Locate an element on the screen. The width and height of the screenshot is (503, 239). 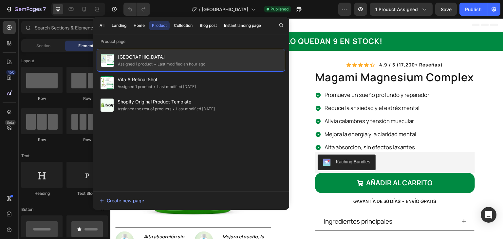
button: Create new page is located at coordinates (191, 201).